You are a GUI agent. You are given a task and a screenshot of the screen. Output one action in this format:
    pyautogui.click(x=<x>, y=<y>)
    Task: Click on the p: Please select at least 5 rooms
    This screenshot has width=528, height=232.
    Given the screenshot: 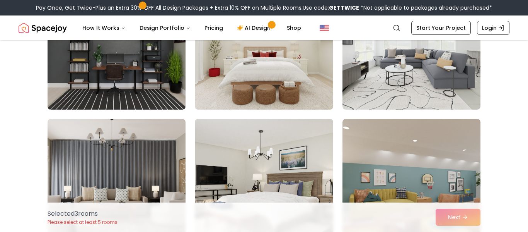 What is the action you would take?
    pyautogui.click(x=82, y=222)
    